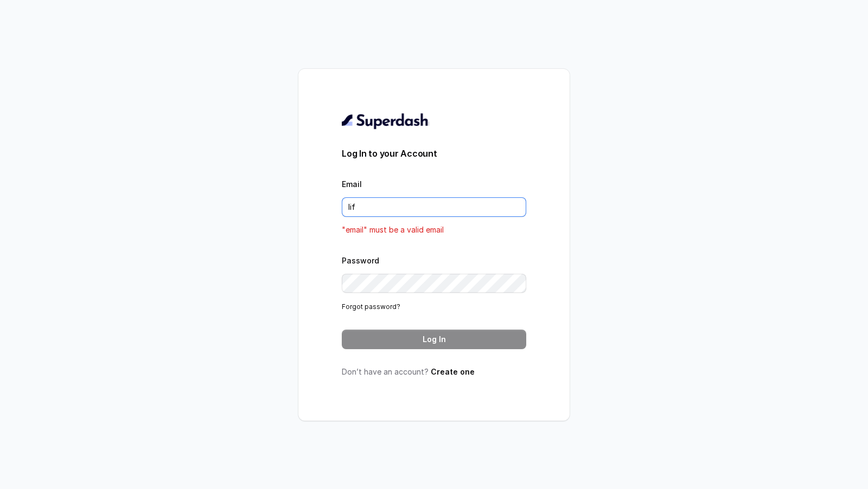 The image size is (868, 489). I want to click on h3: Log In to your Account, so click(434, 153).